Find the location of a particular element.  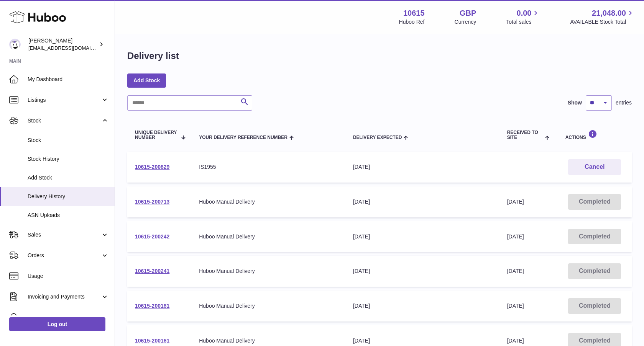

a: 10615-200713 is located at coordinates (153, 202).